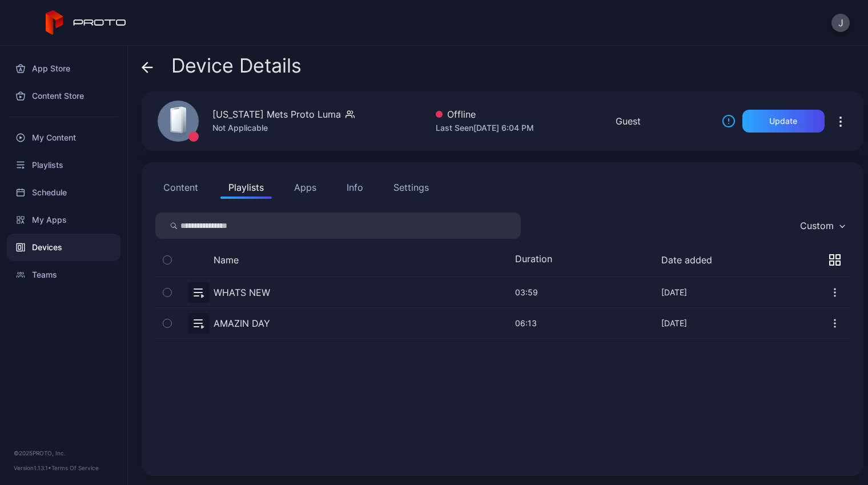 This screenshot has height=485, width=868. I want to click on div: Duration, so click(538, 260).